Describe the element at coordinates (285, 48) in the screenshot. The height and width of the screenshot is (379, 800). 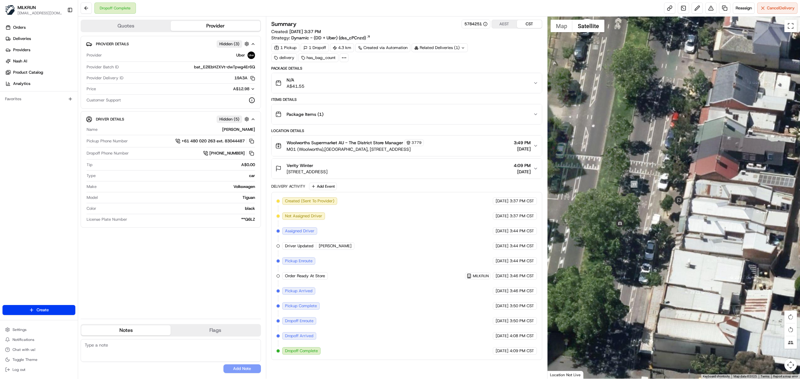
I see `div: 1 Pickup` at that location.